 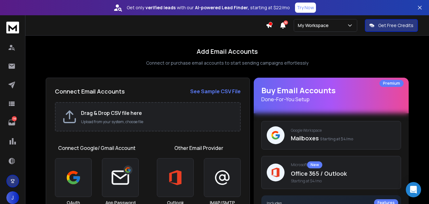 What do you see at coordinates (331, 99) in the screenshot?
I see `p: Done-For-You Setup` at bounding box center [331, 99].